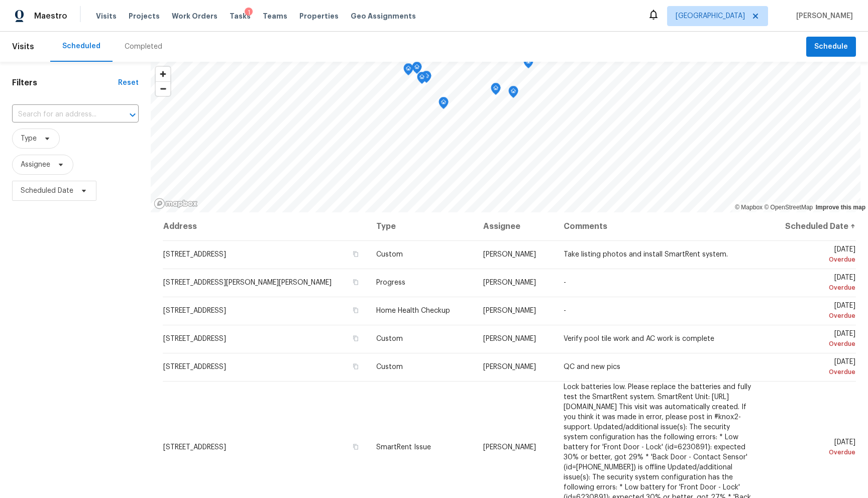 The height and width of the screenshot is (498, 868). What do you see at coordinates (592, 367) in the screenshot?
I see `span: QC and new pics` at bounding box center [592, 367].